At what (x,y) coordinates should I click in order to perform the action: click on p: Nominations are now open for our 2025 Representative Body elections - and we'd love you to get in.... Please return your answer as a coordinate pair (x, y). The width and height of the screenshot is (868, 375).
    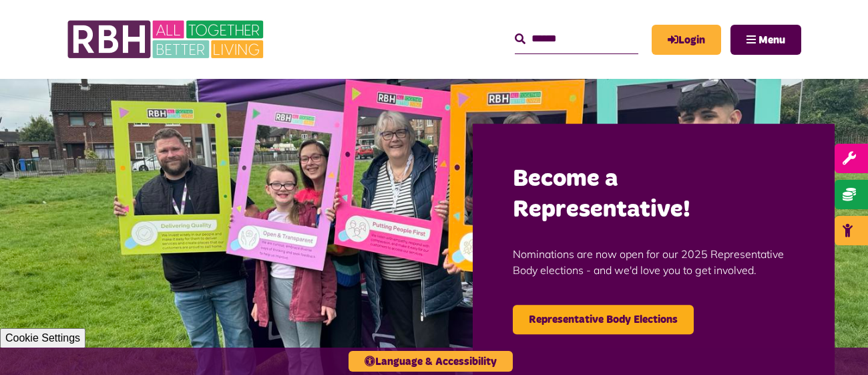
    Looking at the image, I should click on (653, 262).